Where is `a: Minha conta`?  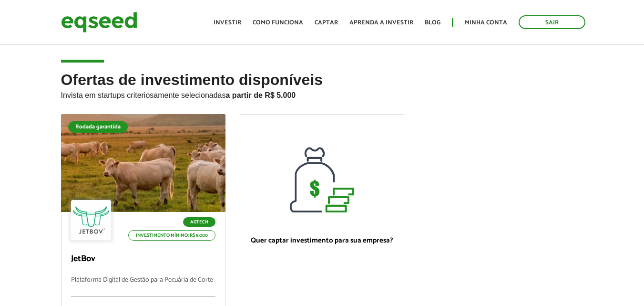
a: Minha conta is located at coordinates (486, 23).